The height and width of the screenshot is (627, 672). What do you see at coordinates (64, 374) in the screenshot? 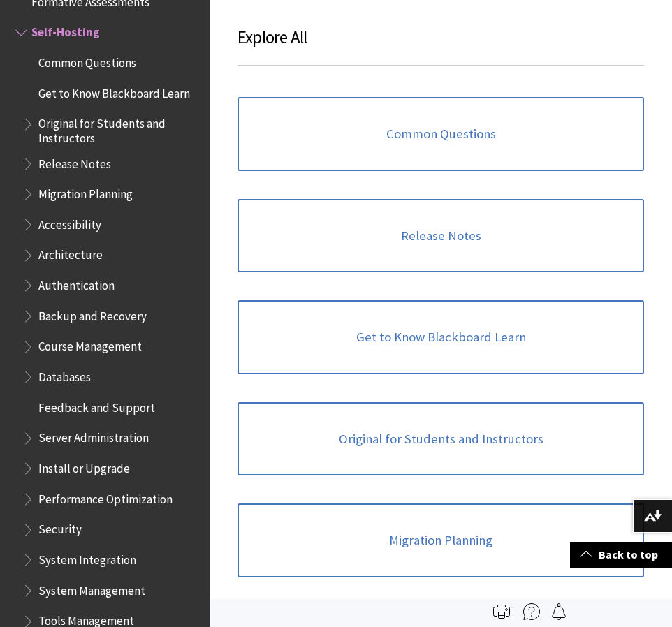
I see `span: Databases` at bounding box center [64, 374].